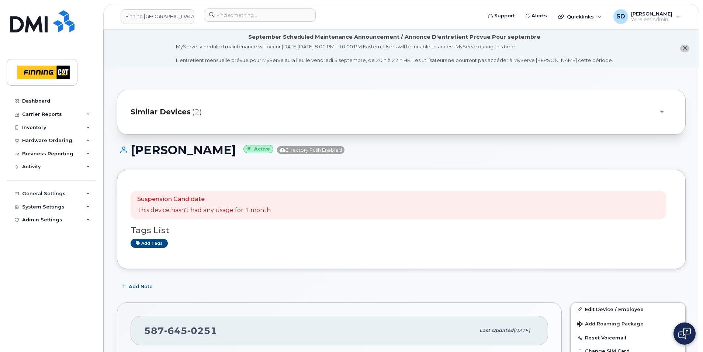  What do you see at coordinates (685, 333) in the screenshot?
I see `img: Open chat` at bounding box center [685, 333].